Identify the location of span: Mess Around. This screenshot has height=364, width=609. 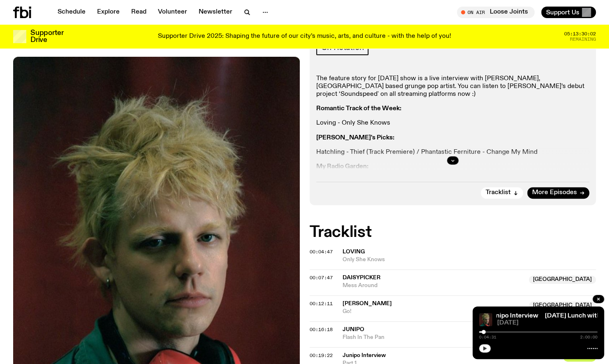
(434, 285).